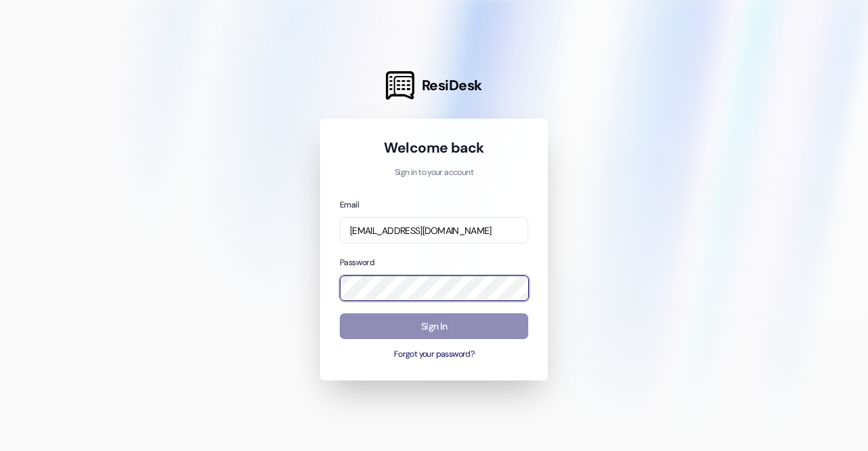 The image size is (868, 451). What do you see at coordinates (434, 326) in the screenshot?
I see `button: Sign In` at bounding box center [434, 326].